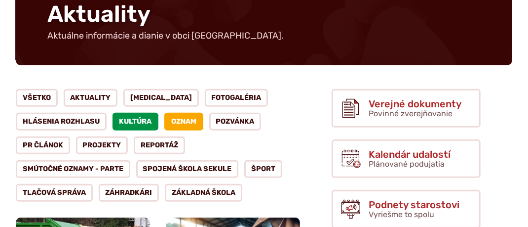 The height and width of the screenshot is (227, 528). I want to click on span: Kalendár udalostí, so click(410, 154).